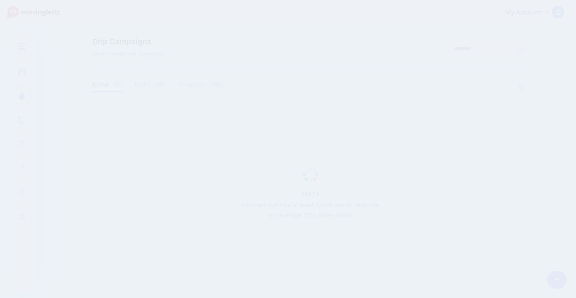 Image resolution: width=576 pixels, height=298 pixels. I want to click on a: Active11, so click(108, 85).